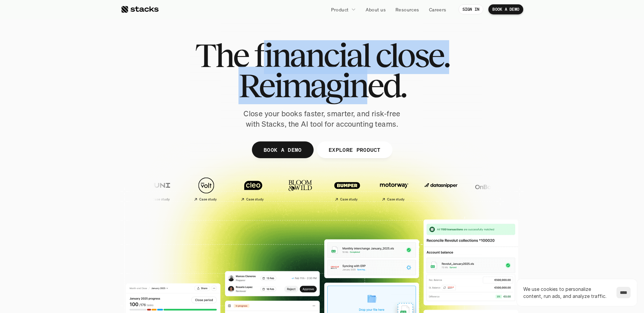  Describe the element at coordinates (322, 85) in the screenshot. I see `span: Reimagined.` at that location.